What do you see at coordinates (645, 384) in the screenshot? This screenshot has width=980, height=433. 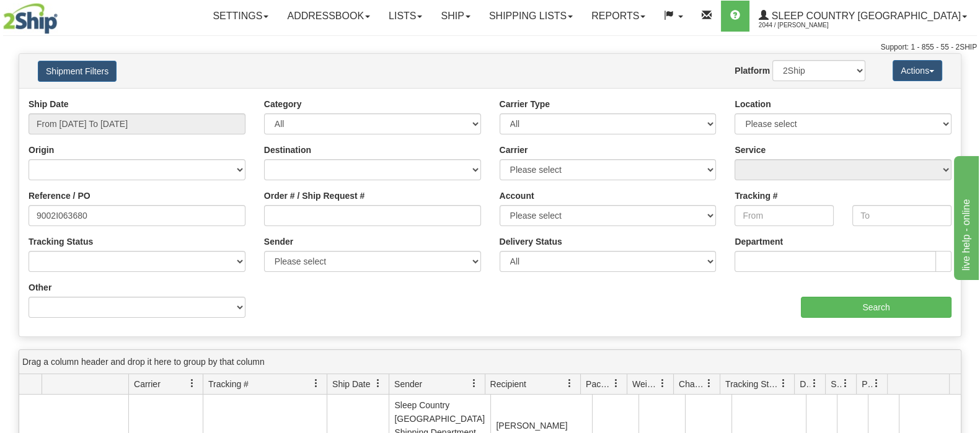 I see `span: Weight` at bounding box center [645, 384].